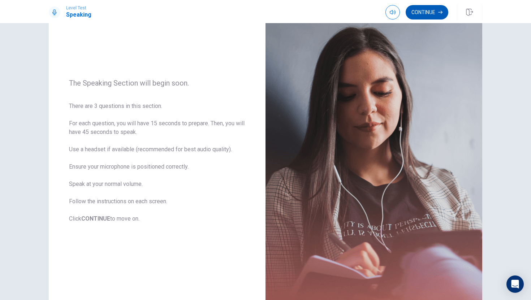 Image resolution: width=531 pixels, height=300 pixels. Describe the element at coordinates (515, 284) in the screenshot. I see `div: Open Intercom Messenger` at that location.